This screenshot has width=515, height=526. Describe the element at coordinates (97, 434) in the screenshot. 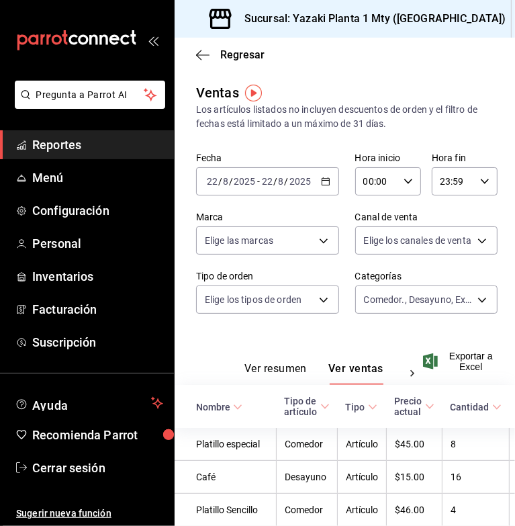

I see `span: Recomienda Parrot` at that location.